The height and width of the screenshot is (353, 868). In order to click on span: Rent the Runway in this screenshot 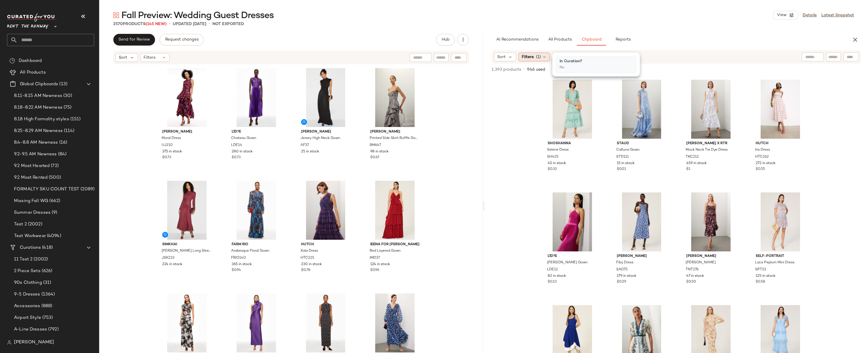, I will do `click(28, 25)`.